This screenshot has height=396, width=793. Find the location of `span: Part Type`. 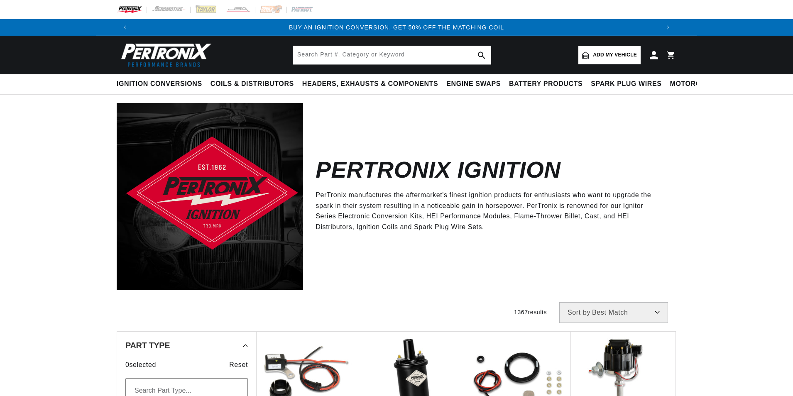

span: Part Type is located at coordinates (147, 345).